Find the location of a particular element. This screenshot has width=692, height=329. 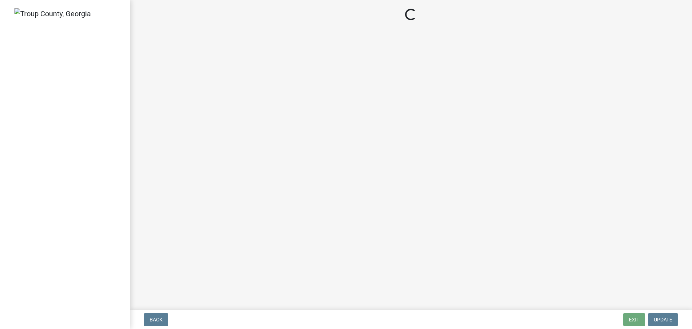

button: Update is located at coordinates (663, 319).